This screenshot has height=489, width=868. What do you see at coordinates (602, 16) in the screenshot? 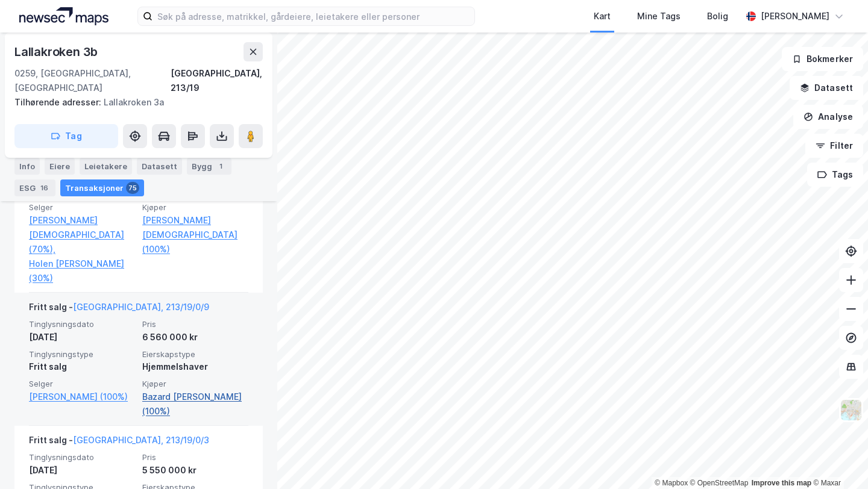
I see `div: Kart` at bounding box center [602, 16].